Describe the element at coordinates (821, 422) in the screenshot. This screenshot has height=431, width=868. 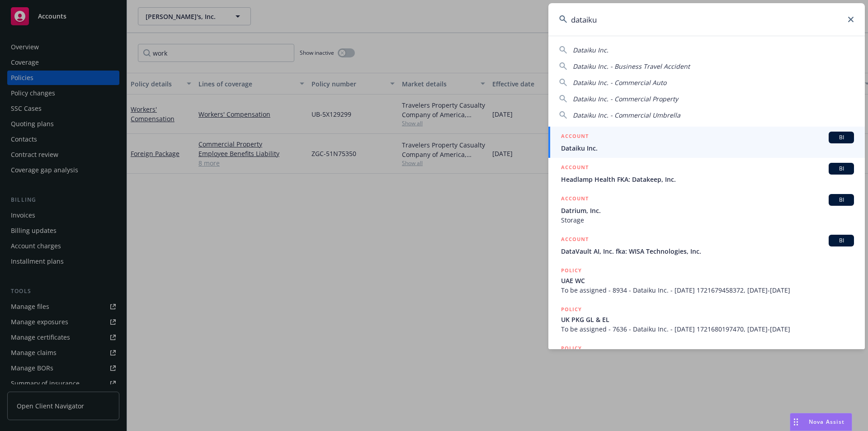
I see `button: Nova Assist` at that location.